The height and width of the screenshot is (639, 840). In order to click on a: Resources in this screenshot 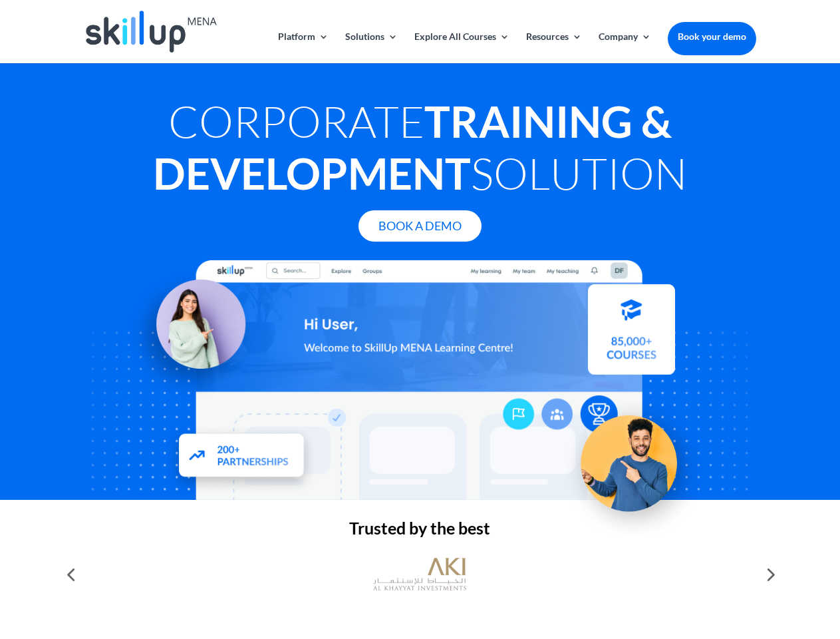, I will do `click(554, 47)`.